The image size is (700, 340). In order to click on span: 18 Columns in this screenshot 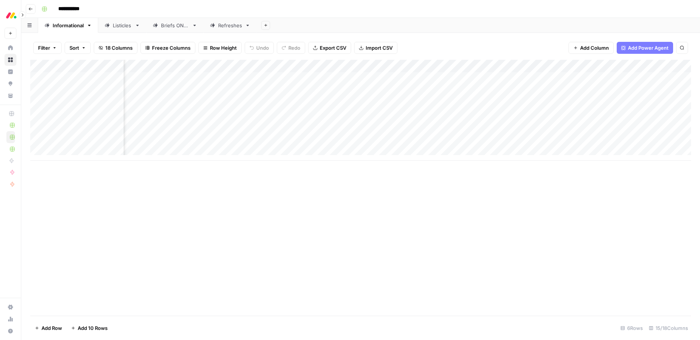, I will do `click(119, 48)`.